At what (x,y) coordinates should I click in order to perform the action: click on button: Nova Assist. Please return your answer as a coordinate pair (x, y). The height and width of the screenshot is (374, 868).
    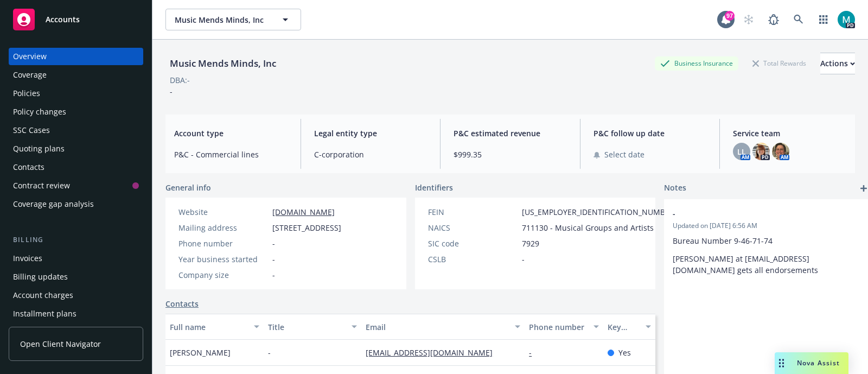
    Looking at the image, I should click on (812, 363).